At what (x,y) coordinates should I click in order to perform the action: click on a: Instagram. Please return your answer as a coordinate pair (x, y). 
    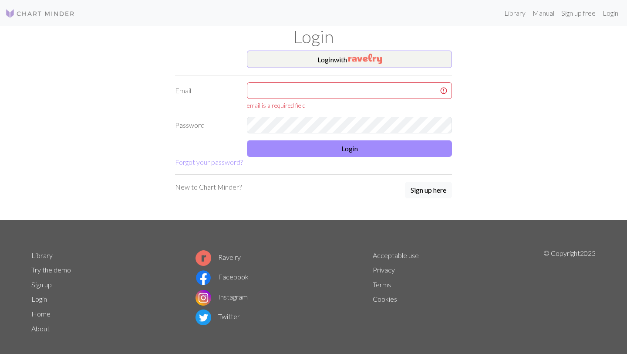
    Looking at the image, I should click on (222, 296).